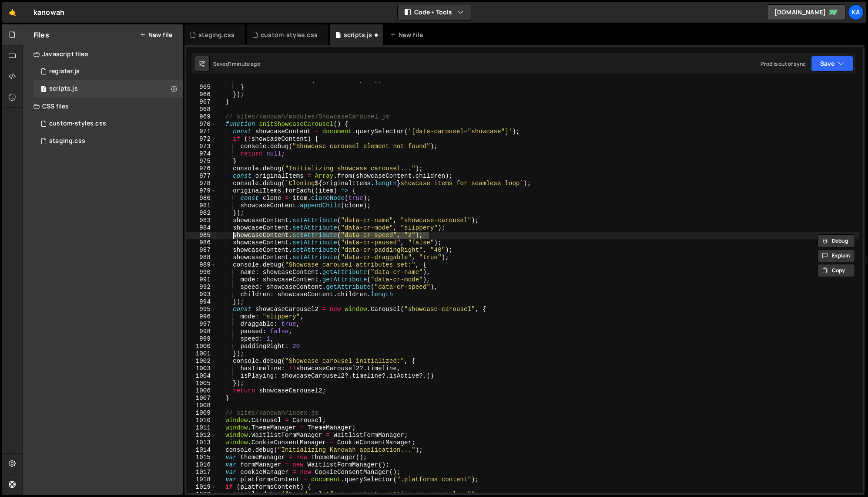  I want to click on div: 1000, so click(201, 346).